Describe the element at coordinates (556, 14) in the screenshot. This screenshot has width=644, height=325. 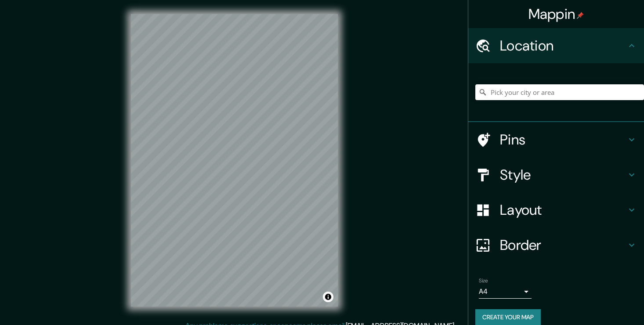
I see `h4: Mappin` at that location.